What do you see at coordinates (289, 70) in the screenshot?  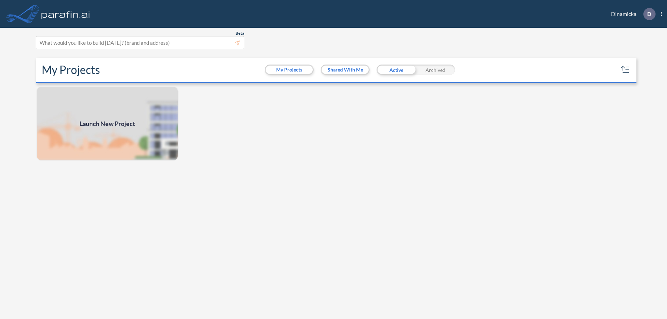 I see `button: My Projects` at bounding box center [289, 70].